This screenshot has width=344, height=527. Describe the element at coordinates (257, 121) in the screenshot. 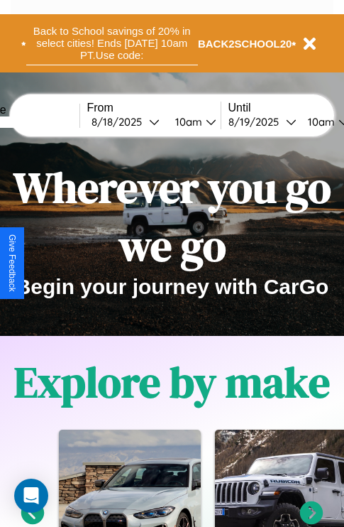

I see `div: 8 / 19 / 2025` at that location.